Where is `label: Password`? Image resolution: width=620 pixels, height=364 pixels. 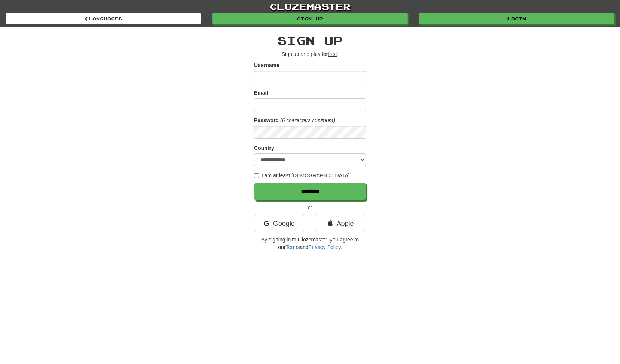 label: Password is located at coordinates (267, 120).